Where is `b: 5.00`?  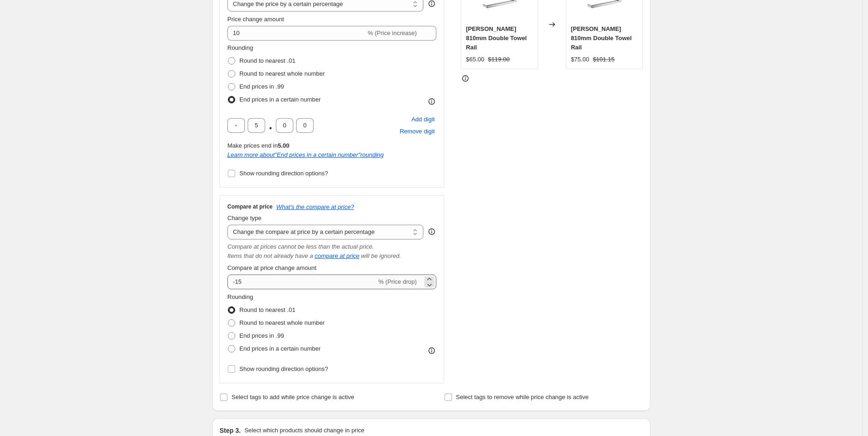
b: 5.00 is located at coordinates (283, 146).